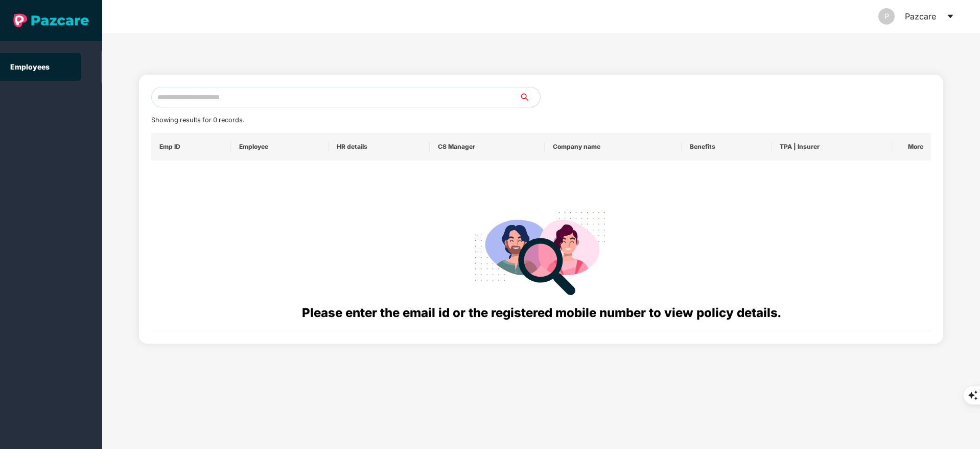 Image resolution: width=980 pixels, height=449 pixels. I want to click on th: TPA | Insurer, so click(832, 147).